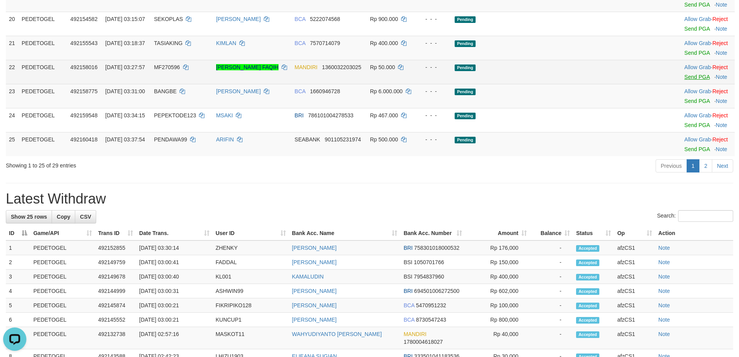 Image resolution: width=739 pixels, height=357 pixels. I want to click on span: Rp 400.000, so click(384, 43).